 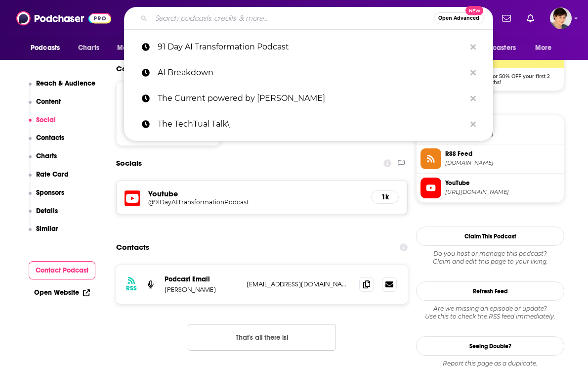 I want to click on div: Are we missing an episode or update? Use this to check the RSS feed immediately., so click(x=490, y=312).